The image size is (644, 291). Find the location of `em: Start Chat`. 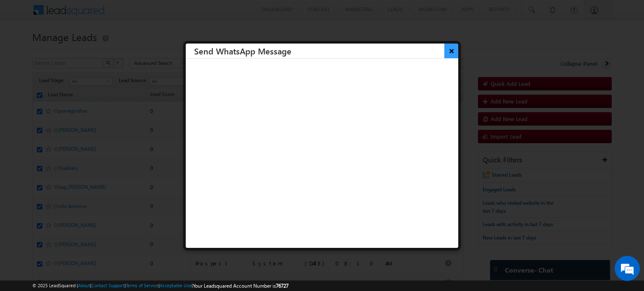

em: Start Chat is located at coordinates (133, 233).